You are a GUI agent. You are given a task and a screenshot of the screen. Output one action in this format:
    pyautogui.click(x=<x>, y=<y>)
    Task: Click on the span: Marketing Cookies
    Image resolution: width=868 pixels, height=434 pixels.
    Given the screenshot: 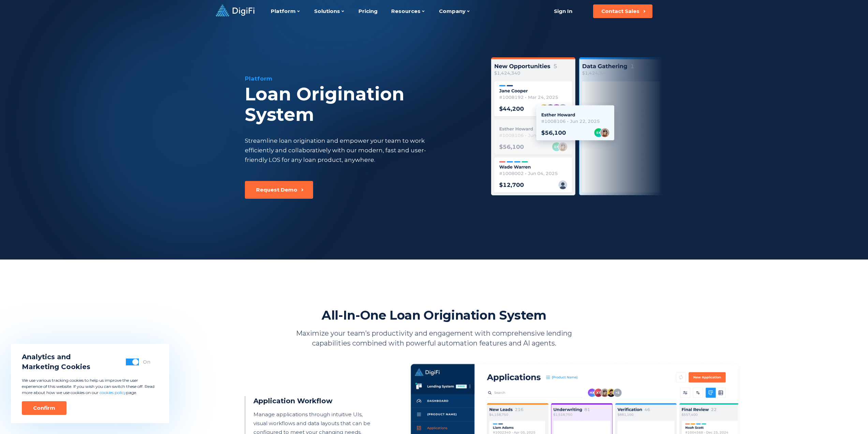 What is the action you would take?
    pyautogui.click(x=56, y=367)
    